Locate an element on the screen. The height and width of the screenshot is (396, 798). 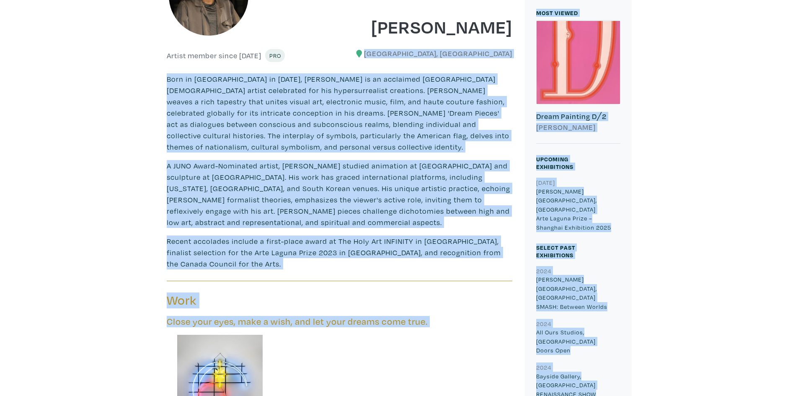
small: MOST VIEWED is located at coordinates (557, 13).